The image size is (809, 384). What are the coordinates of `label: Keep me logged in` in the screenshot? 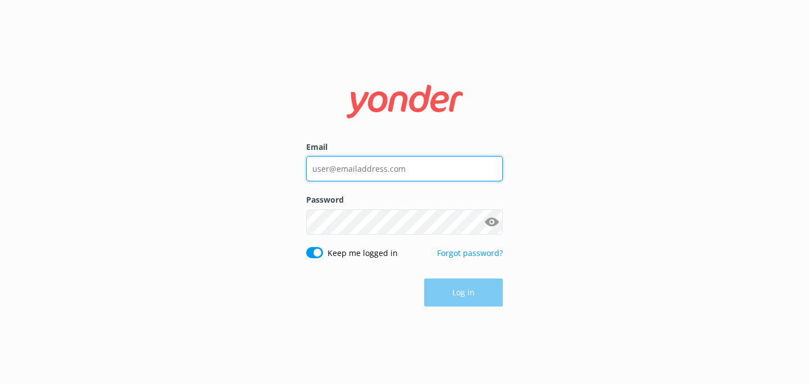 It's located at (362, 253).